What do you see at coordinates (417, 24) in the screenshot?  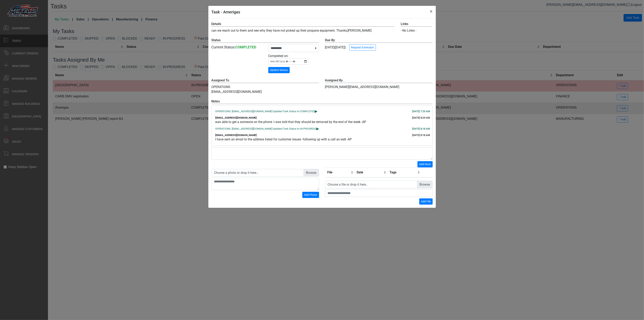 I see `label: Links` at bounding box center [417, 24].